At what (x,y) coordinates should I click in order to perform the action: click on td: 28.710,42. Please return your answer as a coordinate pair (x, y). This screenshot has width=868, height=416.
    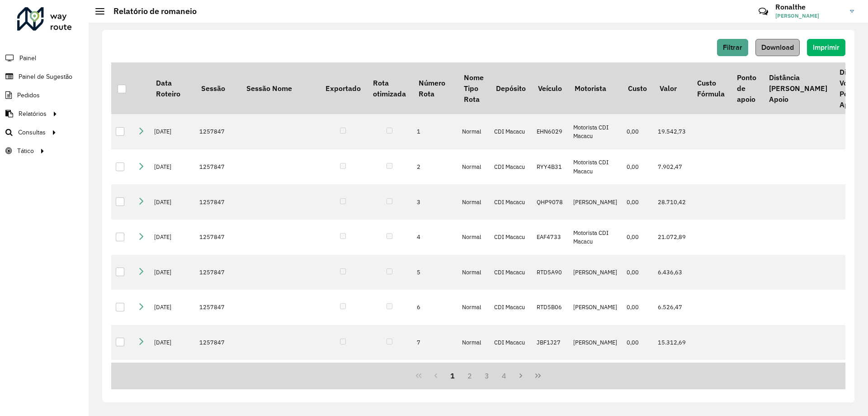
    Looking at the image, I should click on (672, 202).